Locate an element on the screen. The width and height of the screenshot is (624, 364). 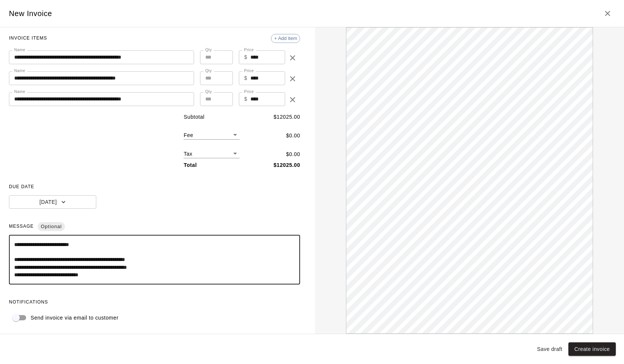
span: NOTIFICATIONS is located at coordinates (155, 302).